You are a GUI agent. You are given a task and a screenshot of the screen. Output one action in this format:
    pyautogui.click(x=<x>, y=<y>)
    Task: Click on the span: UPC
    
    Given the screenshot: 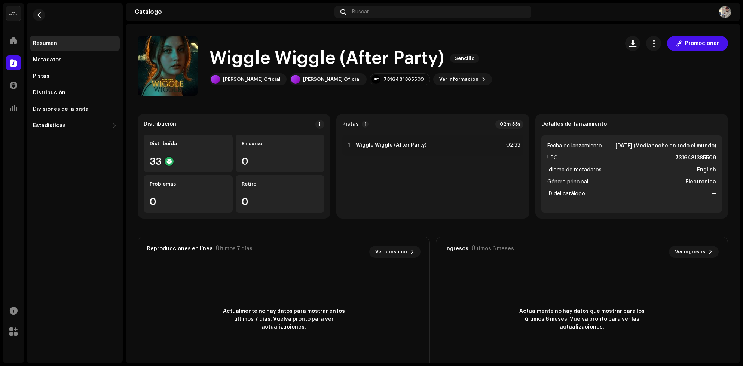 What is the action you would take?
    pyautogui.click(x=552, y=158)
    